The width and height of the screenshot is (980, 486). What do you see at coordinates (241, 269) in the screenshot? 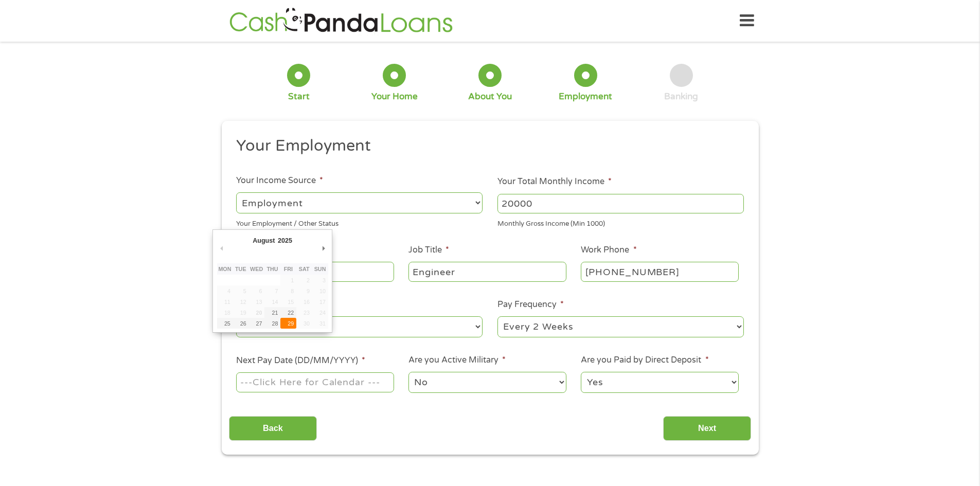
I see `abbr: Tuesday` at bounding box center [241, 269].